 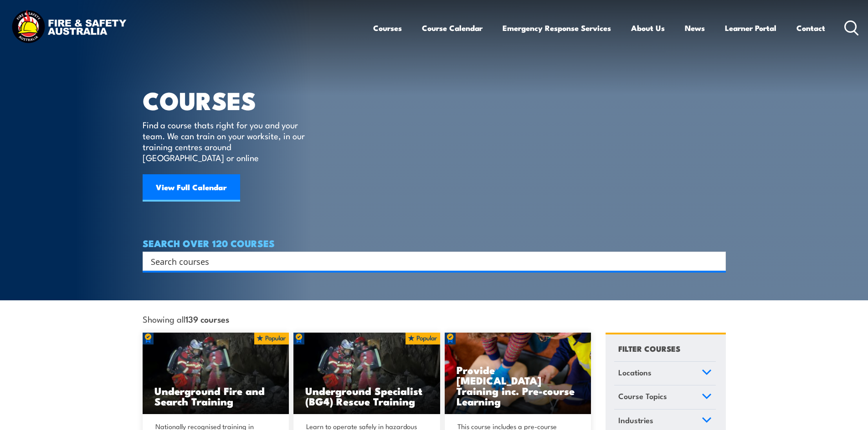 I want to click on span: Locations, so click(x=635, y=372).